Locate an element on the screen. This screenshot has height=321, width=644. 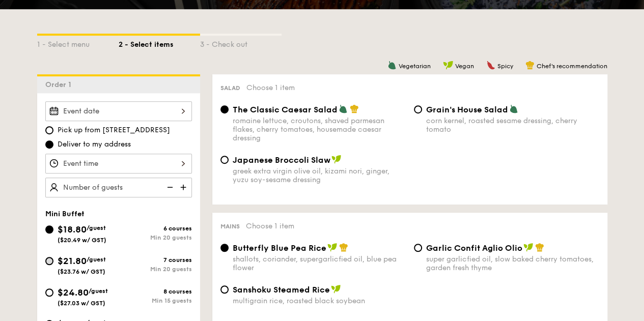
div: greek extra virgin olive oil, kizami nori, ginger, yuzu soy-sesame dressing is located at coordinates (319, 176).